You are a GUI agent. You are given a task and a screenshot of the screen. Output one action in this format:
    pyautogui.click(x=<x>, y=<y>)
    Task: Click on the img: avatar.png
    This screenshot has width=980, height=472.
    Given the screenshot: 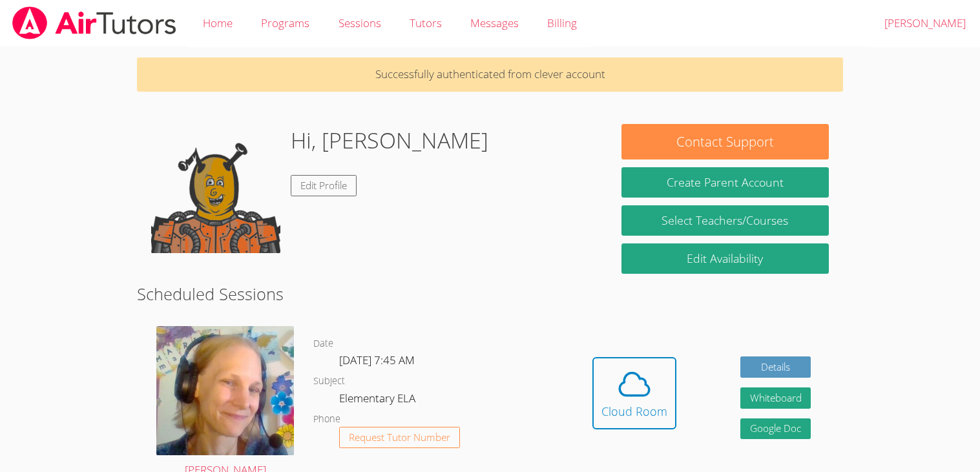 What is the action you would take?
    pyautogui.click(x=225, y=390)
    